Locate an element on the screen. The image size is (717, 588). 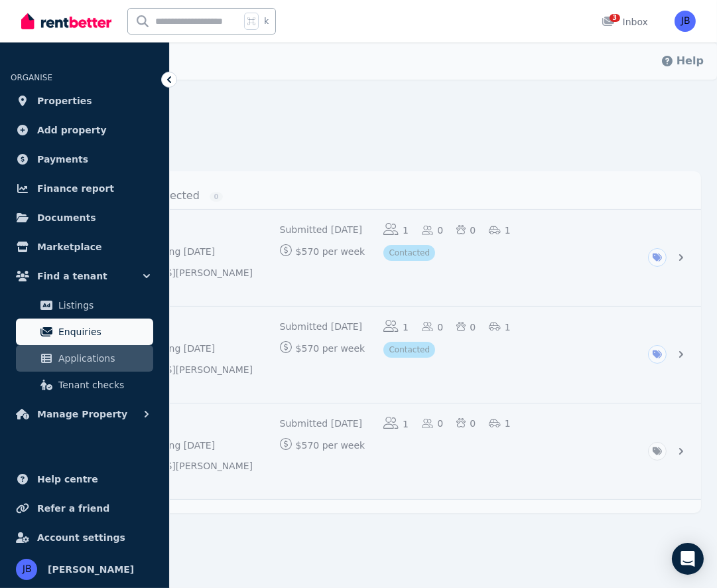
span: Add property is located at coordinates (72, 130).